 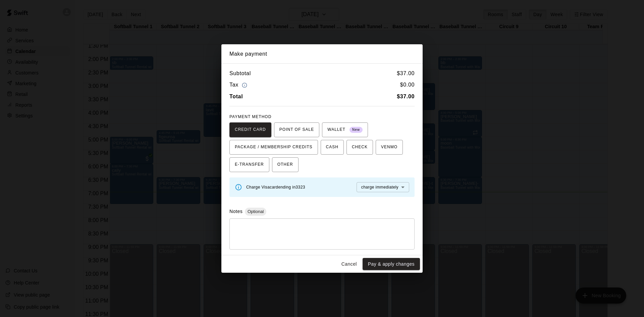 I want to click on span: POINT OF SALE, so click(x=296, y=130).